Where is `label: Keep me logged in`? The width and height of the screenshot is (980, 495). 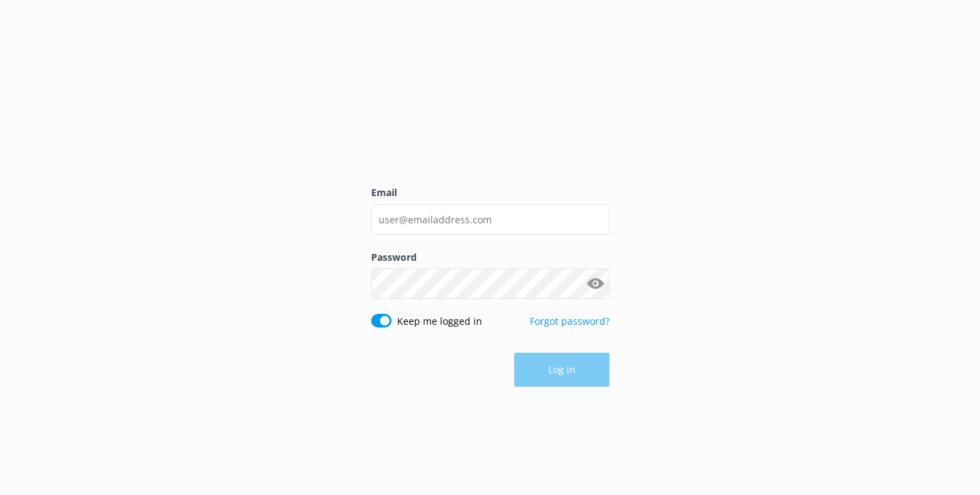
label: Keep me logged in is located at coordinates (439, 321).